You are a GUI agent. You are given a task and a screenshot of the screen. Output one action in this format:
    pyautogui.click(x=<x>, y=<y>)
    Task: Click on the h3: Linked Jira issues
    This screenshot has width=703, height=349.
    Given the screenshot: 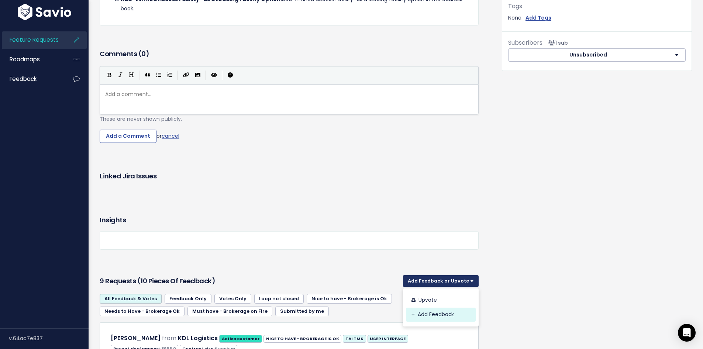 What is the action you would take?
    pyautogui.click(x=128, y=176)
    